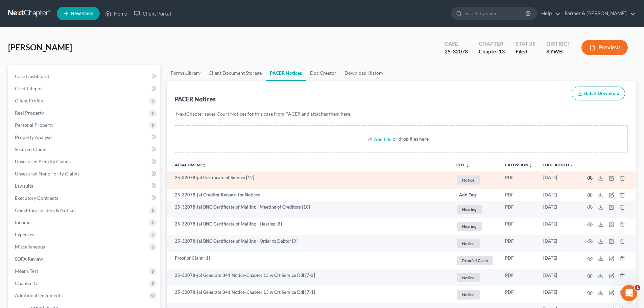 Image resolution: width=644 pixels, height=308 pixels. I want to click on a: PACER Notices, so click(286, 73).